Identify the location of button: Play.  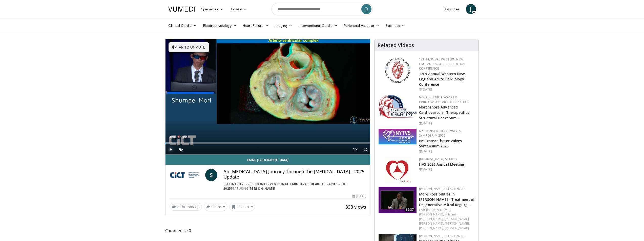
(171, 149).